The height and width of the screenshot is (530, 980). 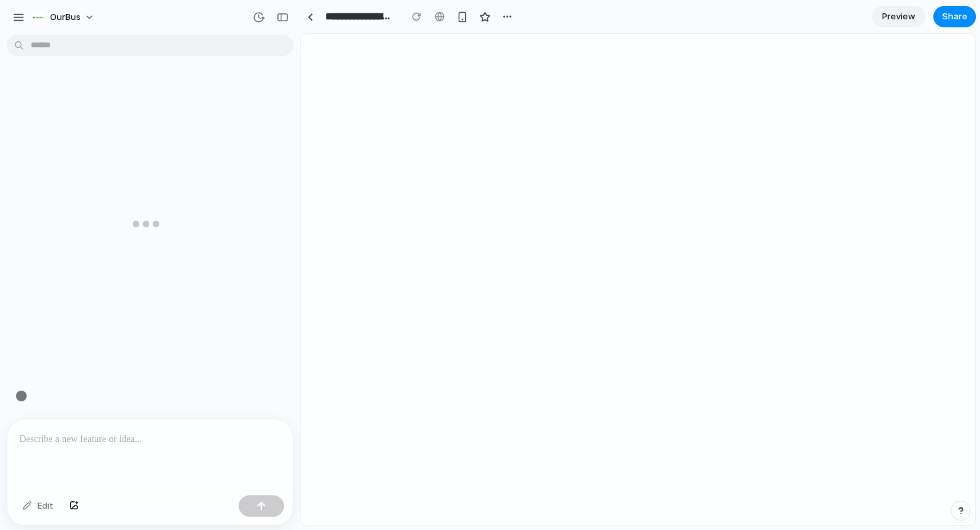 I want to click on span: Share, so click(x=955, y=16).